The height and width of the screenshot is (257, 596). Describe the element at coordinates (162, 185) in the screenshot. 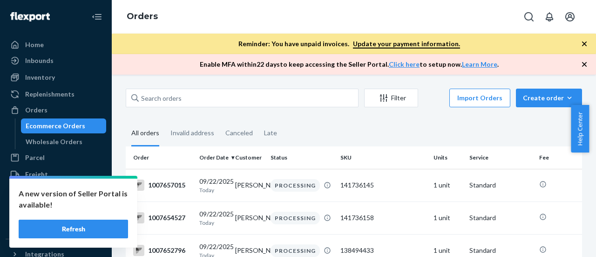

I see `div: 1007657015` at that location.